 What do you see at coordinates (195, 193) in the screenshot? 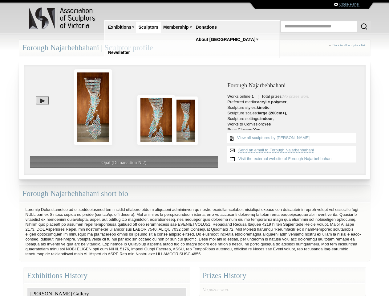
I see `div: Forough Najarbehbahani short bio` at bounding box center [195, 193].